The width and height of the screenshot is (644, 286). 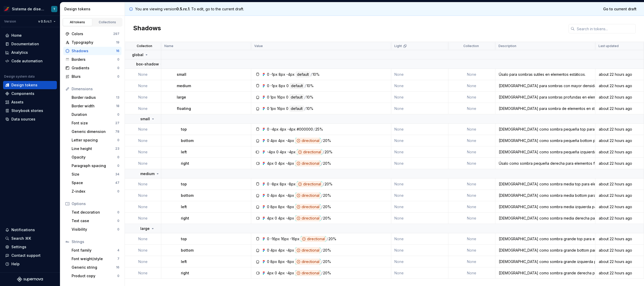 What do you see at coordinates (398, 46) in the screenshot?
I see `p: Light` at bounding box center [398, 46].